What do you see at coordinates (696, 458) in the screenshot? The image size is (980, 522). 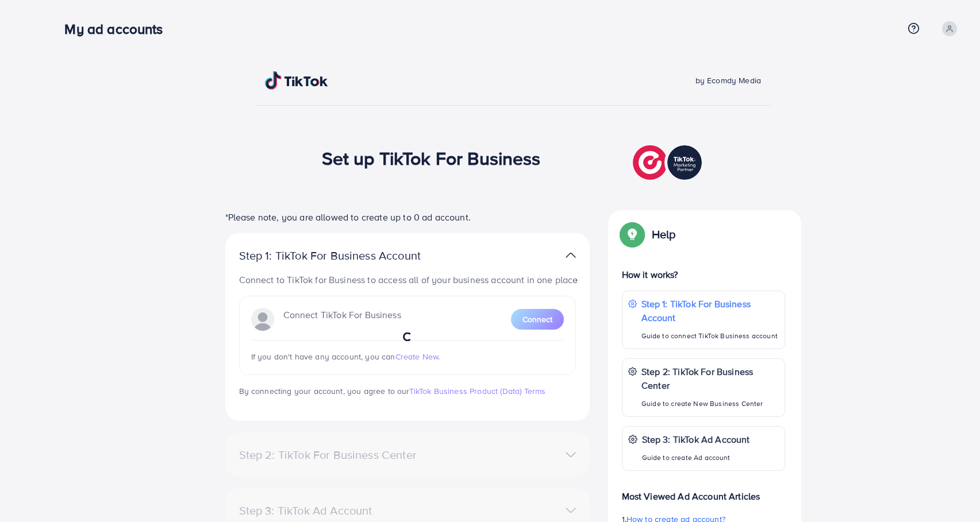 I see `p: Guide to create Ad account` at bounding box center [696, 458].